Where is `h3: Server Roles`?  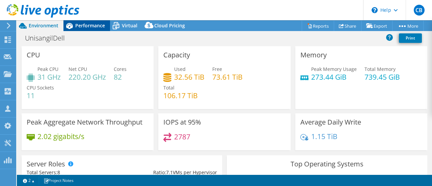 h3: Server Roles is located at coordinates (46, 164).